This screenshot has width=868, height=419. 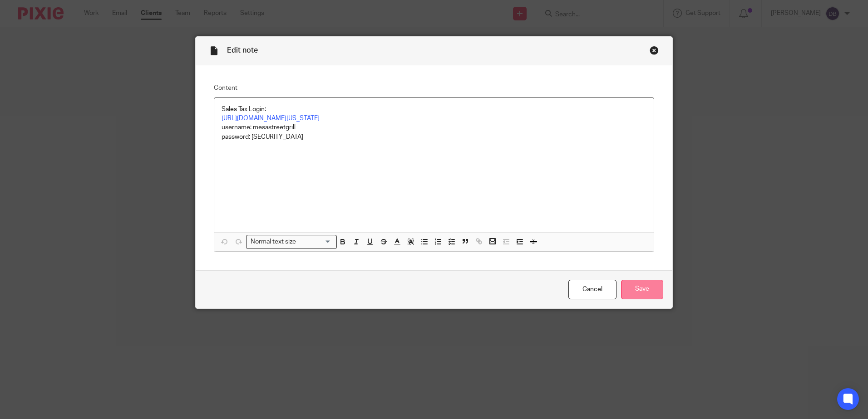 I want to click on span: Normal text size, so click(x=272, y=242).